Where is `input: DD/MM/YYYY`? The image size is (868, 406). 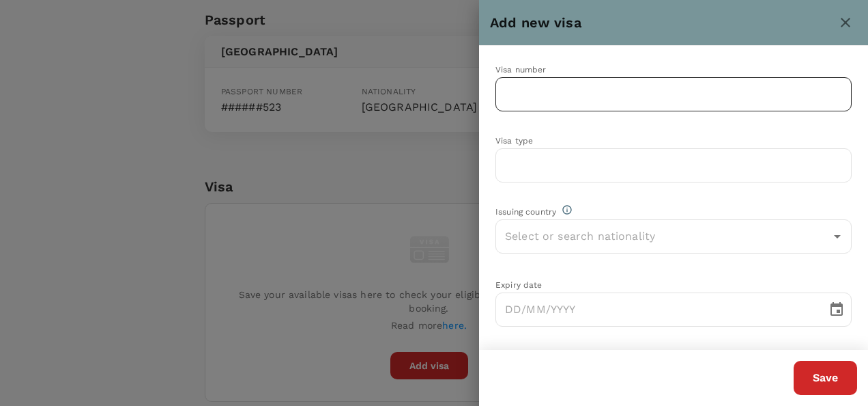
input: DD/MM/YYYY is located at coordinates (656, 309).